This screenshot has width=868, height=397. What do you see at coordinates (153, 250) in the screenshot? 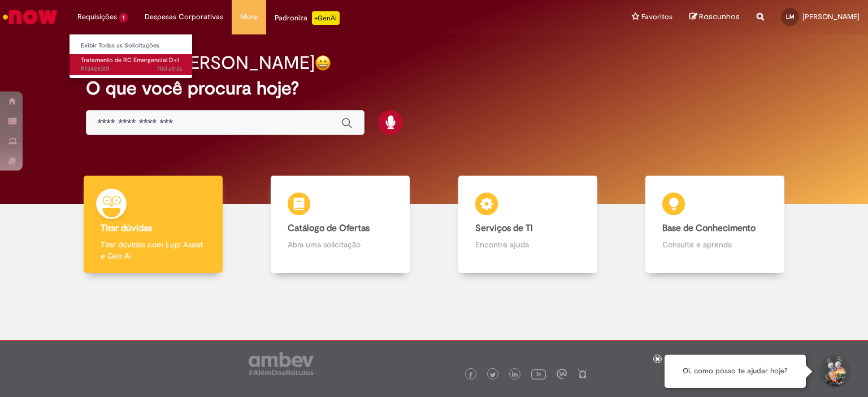
I see `p: Tirar dúvidas com Lupi Assist e Gen Ai` at bounding box center [153, 250].